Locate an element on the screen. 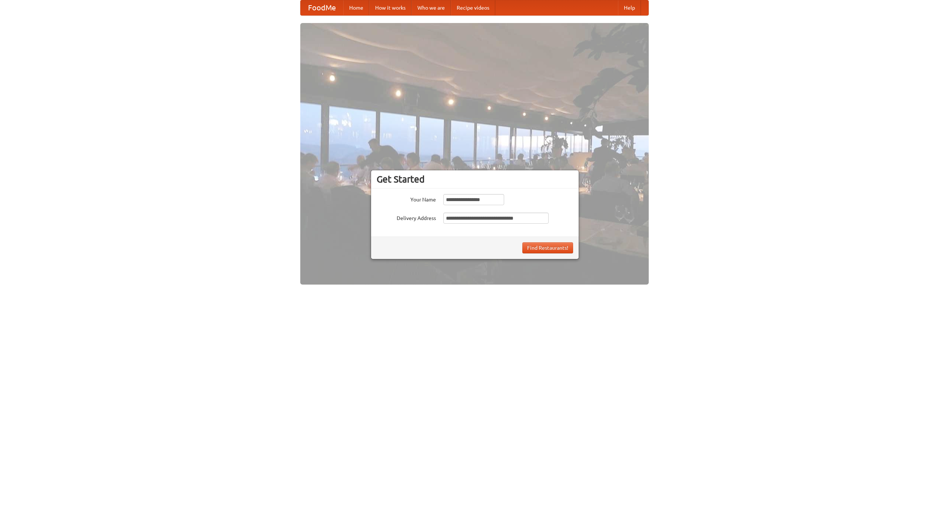  a: Who we are is located at coordinates (431, 8).